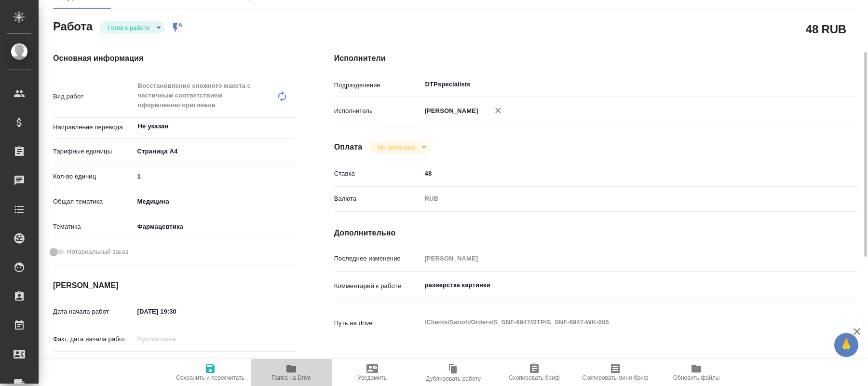  Describe the element at coordinates (453, 373) in the screenshot. I see `button: Дублировать работу` at that location.